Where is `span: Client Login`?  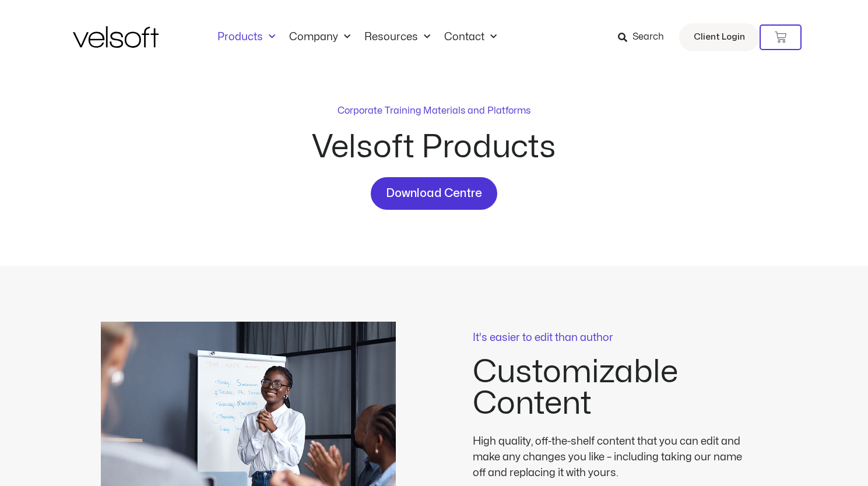
span: Client Login is located at coordinates (720, 37).